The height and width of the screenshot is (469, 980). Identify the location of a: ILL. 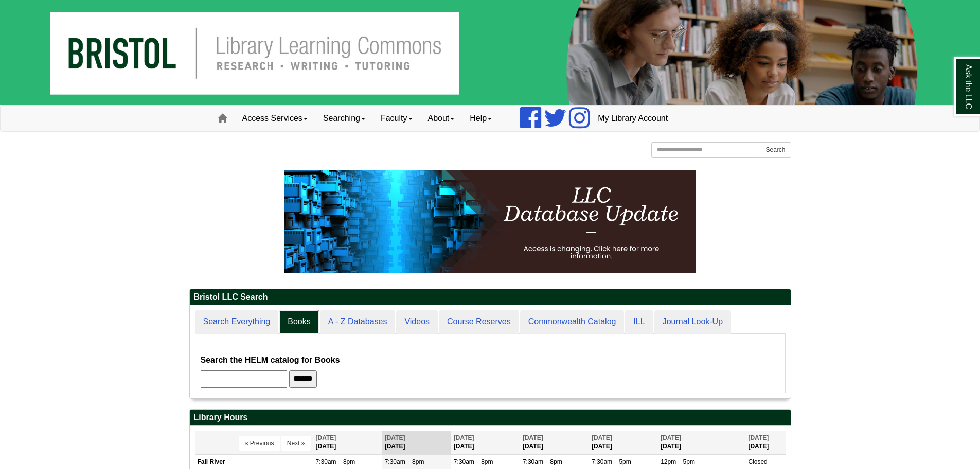
(639, 322).